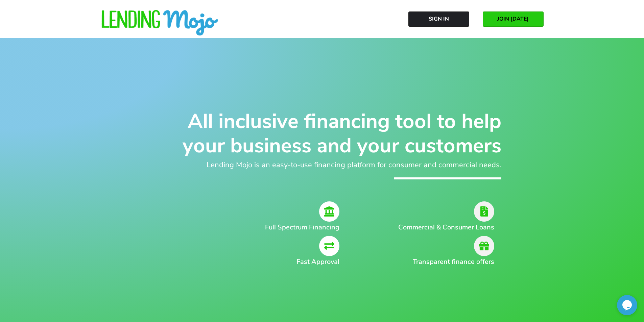 This screenshot has height=322, width=644. I want to click on a: Sign In, so click(439, 19).